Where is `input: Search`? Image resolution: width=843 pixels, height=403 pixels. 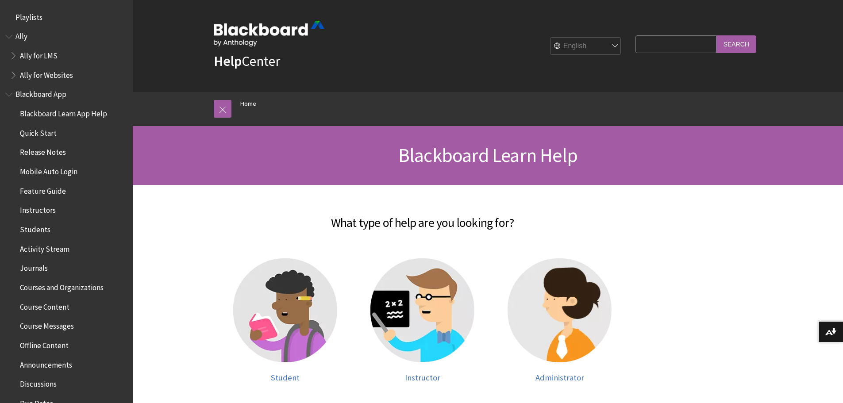
input: Search is located at coordinates (736, 44).